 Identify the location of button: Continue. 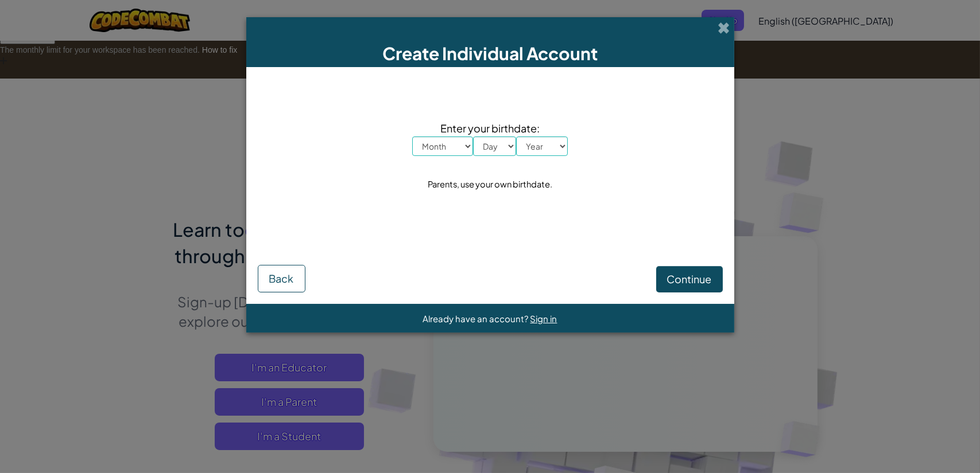
(689, 279).